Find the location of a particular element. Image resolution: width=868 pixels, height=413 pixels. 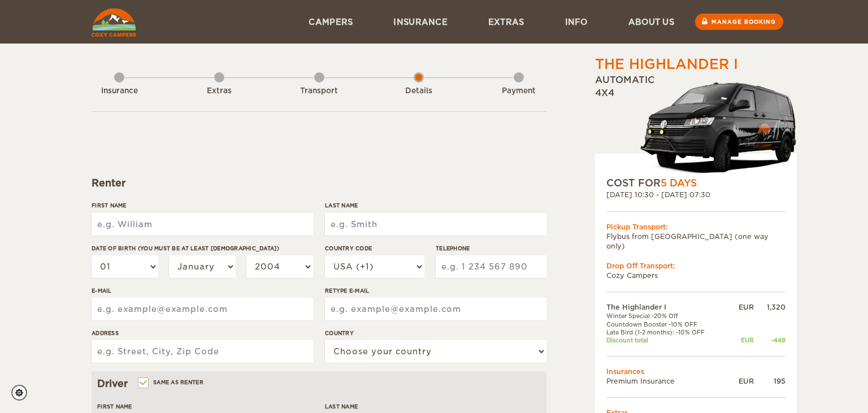

div: 195 is located at coordinates (769, 381).